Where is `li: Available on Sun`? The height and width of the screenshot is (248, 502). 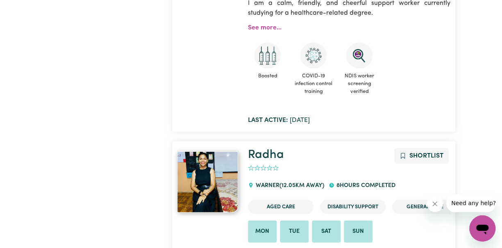
li: Available on Sun is located at coordinates (358, 232).